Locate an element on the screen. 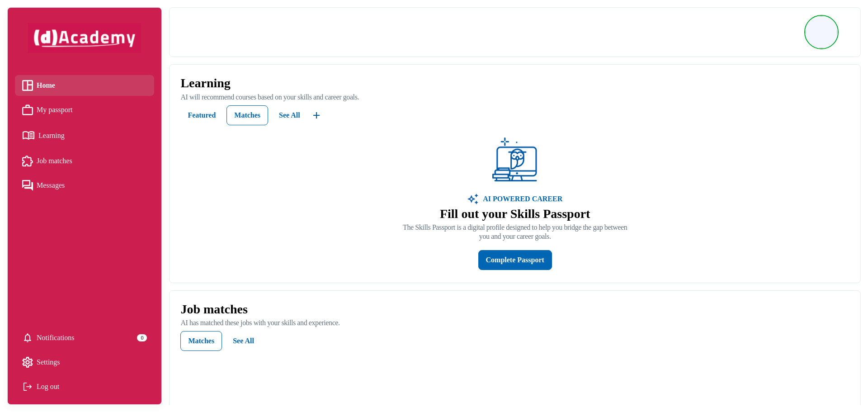 The height and width of the screenshot is (412, 868). img: Log out is located at coordinates (28, 386).